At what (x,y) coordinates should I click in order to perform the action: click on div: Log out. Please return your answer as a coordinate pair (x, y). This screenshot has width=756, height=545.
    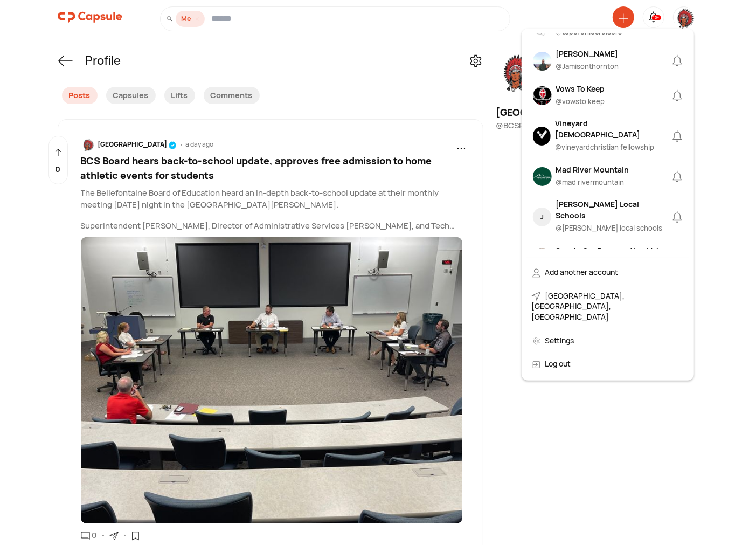
    Looking at the image, I should click on (608, 364).